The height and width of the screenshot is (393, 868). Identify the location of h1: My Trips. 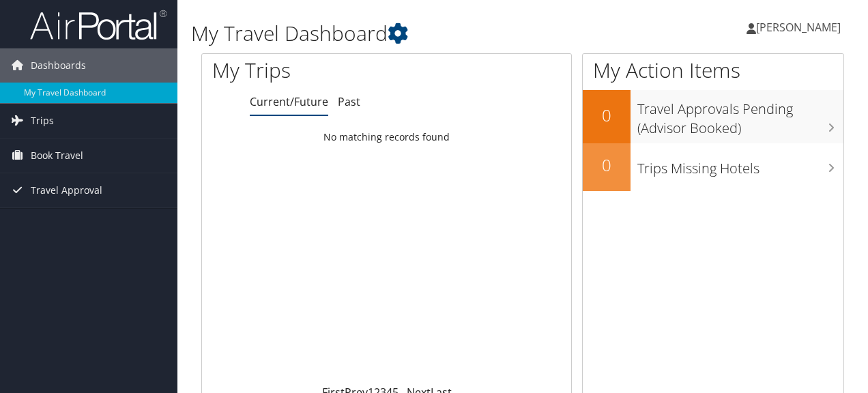
(309, 70).